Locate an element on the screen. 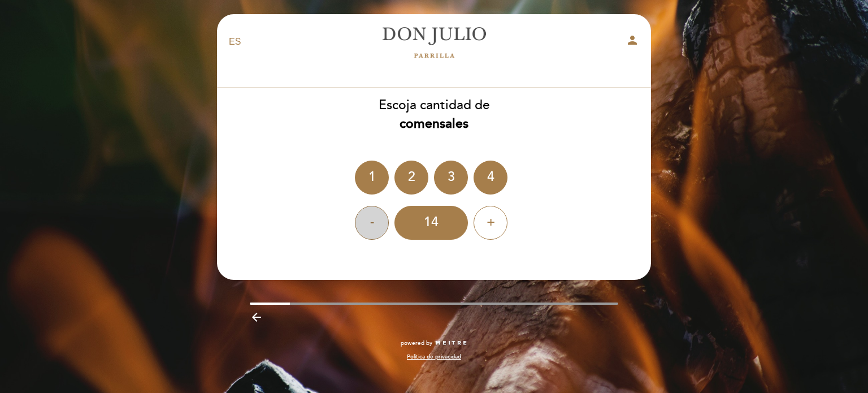 The image size is (868, 393). div: 3 is located at coordinates (451, 178).